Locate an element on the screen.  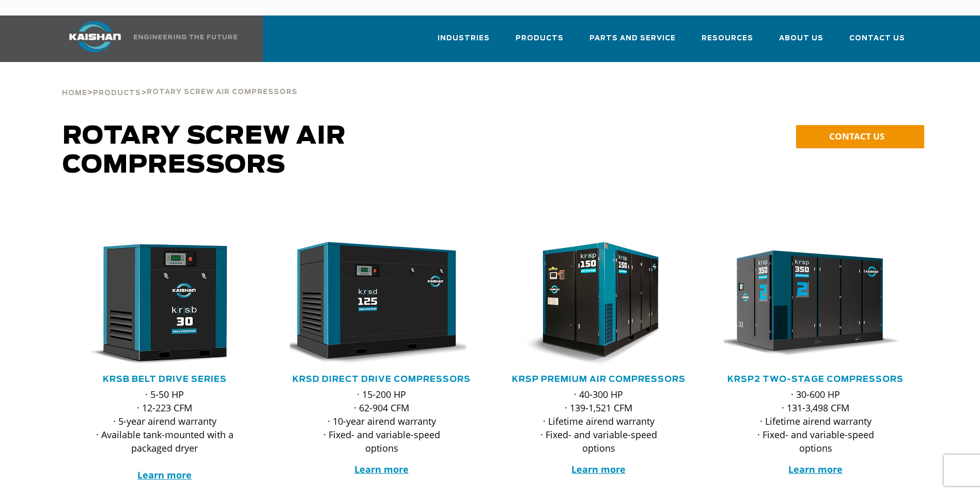
a: Kaishan USA is located at coordinates (147, 39).